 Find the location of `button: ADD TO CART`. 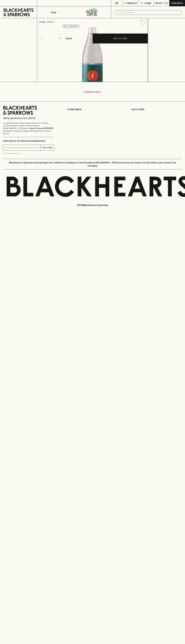

button: ADD TO CART is located at coordinates (120, 38).